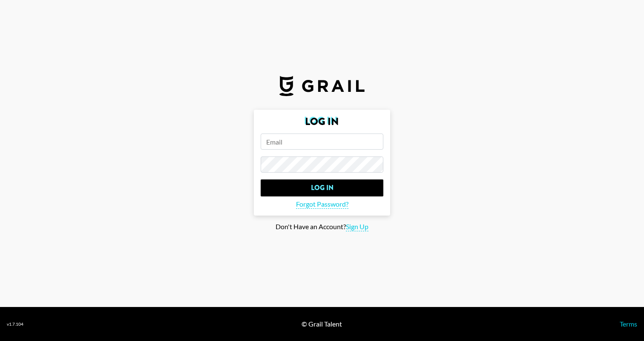  What do you see at coordinates (322, 122) in the screenshot?
I see `h2: Log In` at bounding box center [322, 122].